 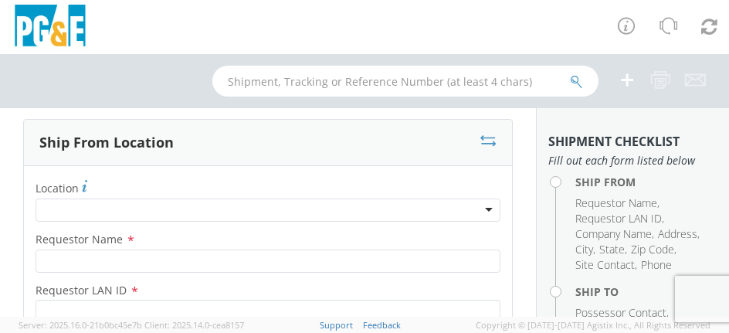 I want to click on span: Location, so click(x=57, y=188).